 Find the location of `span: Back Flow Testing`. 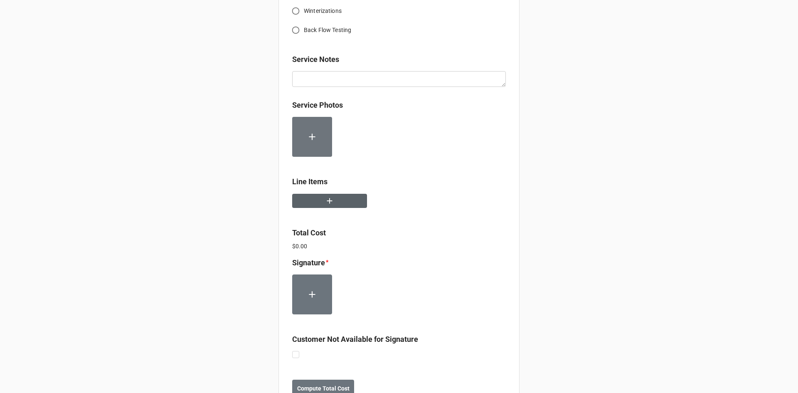

span: Back Flow Testing is located at coordinates (328, 30).